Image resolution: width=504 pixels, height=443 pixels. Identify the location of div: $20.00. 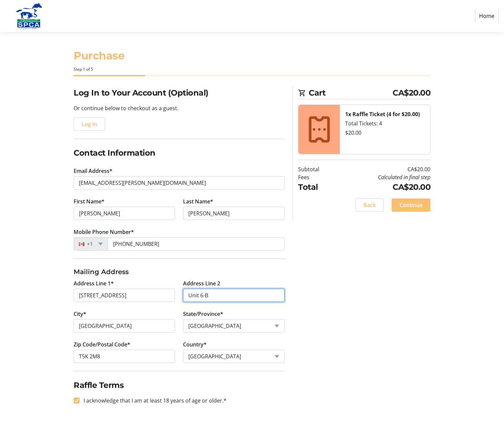
(385, 133).